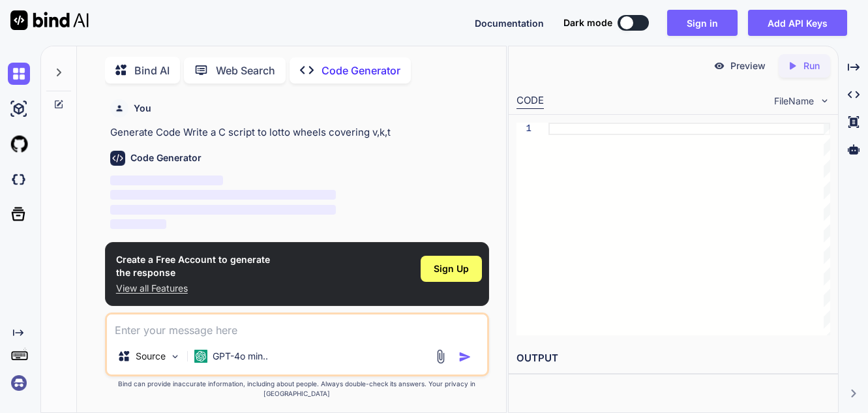 Image resolution: width=868 pixels, height=413 pixels. I want to click on img: Bind AI, so click(50, 21).